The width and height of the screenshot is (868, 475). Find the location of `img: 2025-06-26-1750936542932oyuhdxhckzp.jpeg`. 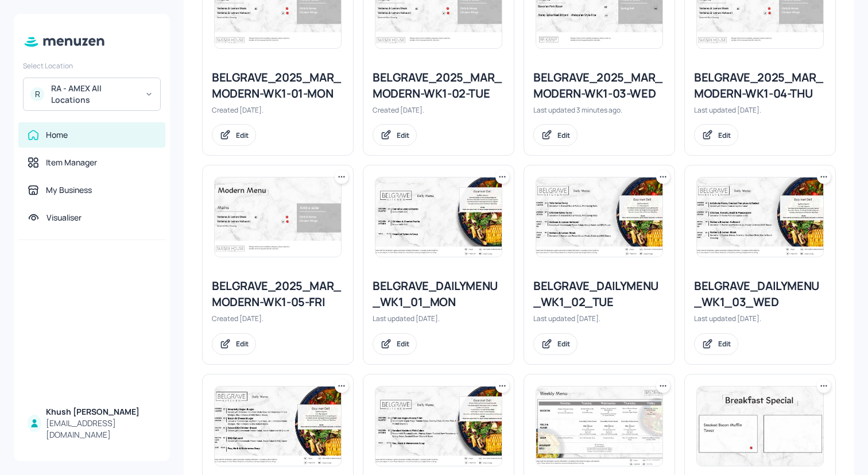

img: 2025-06-26-1750936542932oyuhdxhckzp.jpeg is located at coordinates (278, 425).